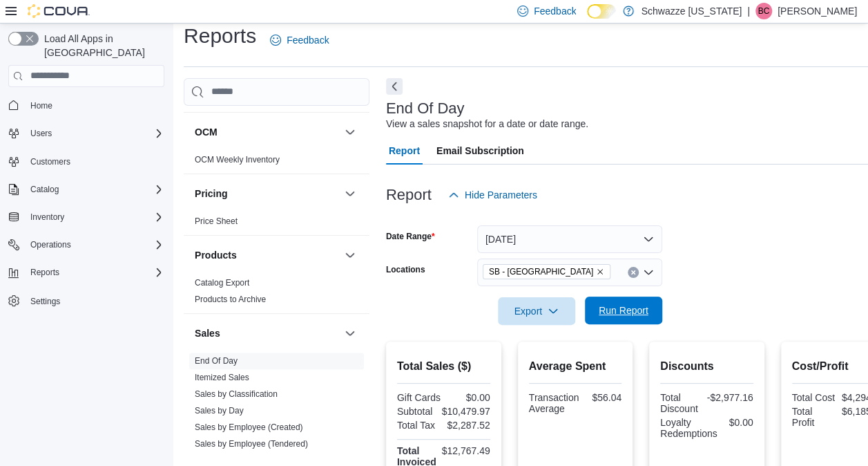 The height and width of the screenshot is (466, 868). I want to click on img: Cova, so click(59, 11).